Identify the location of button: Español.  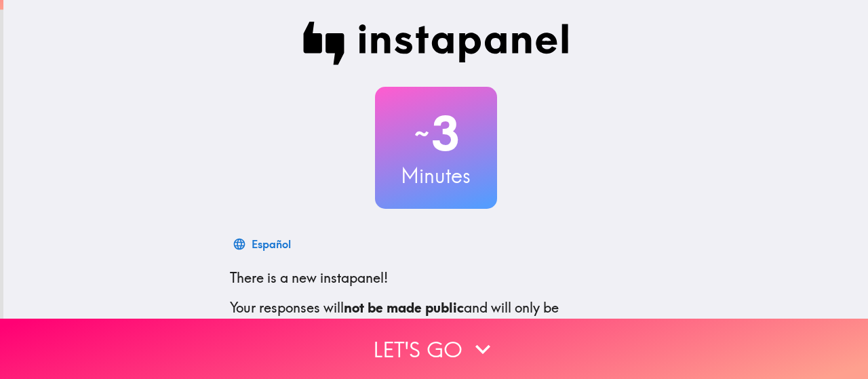
(263, 244).